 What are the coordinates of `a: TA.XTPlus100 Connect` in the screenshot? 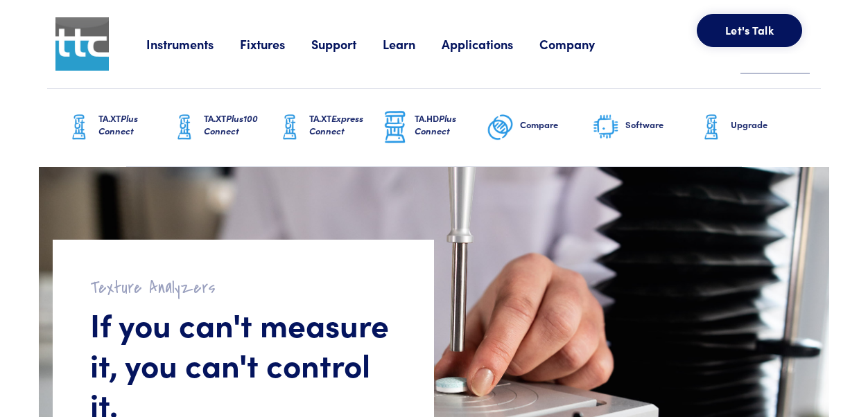 It's located at (223, 127).